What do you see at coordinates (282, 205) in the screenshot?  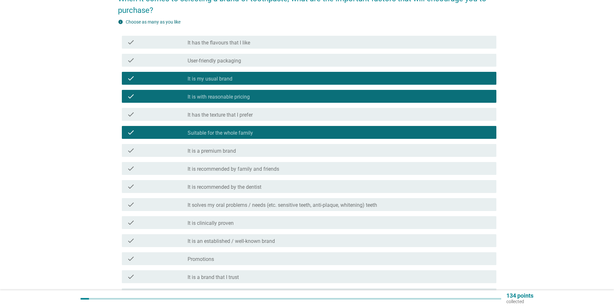 I see `label: It solves my oral problems / needs (etc. sensitive teeth, anti-plaque, whitening) teeth` at bounding box center [282, 205].